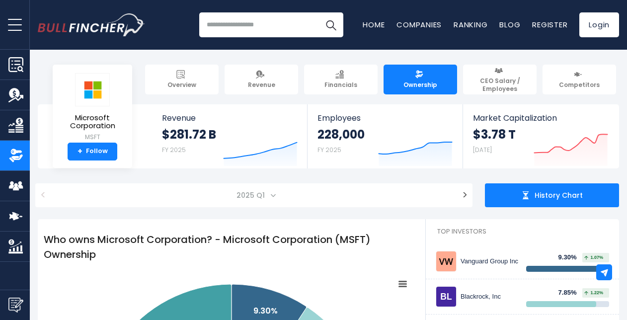 This screenshot has width=627, height=320. I want to click on small: MSFT, so click(92, 137).